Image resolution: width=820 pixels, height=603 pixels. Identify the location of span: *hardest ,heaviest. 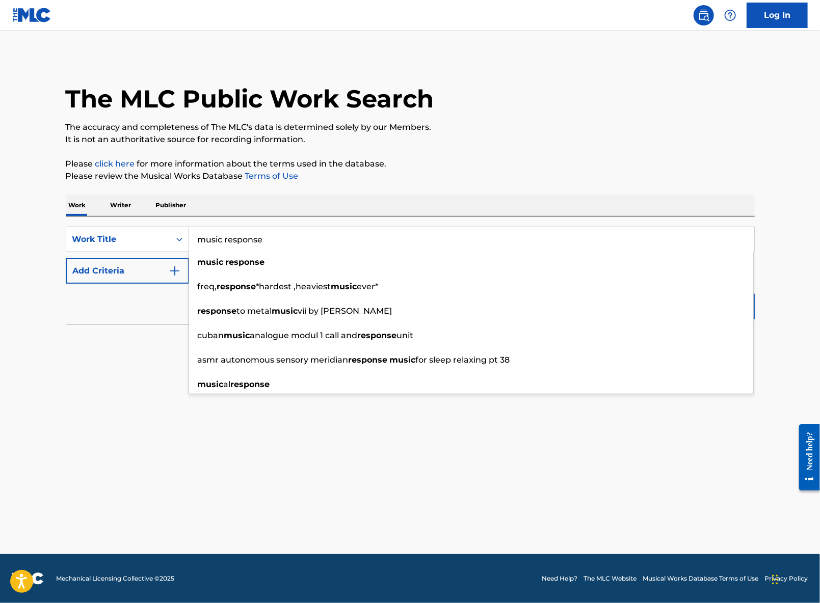
(293, 286).